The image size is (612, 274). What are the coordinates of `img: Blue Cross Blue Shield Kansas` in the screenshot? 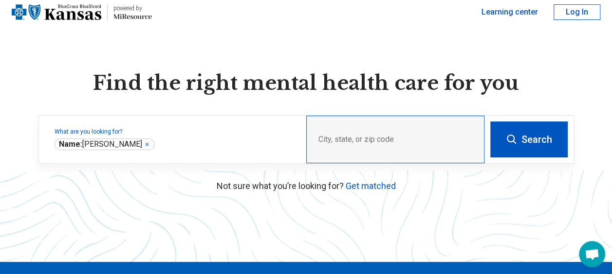 It's located at (56, 12).